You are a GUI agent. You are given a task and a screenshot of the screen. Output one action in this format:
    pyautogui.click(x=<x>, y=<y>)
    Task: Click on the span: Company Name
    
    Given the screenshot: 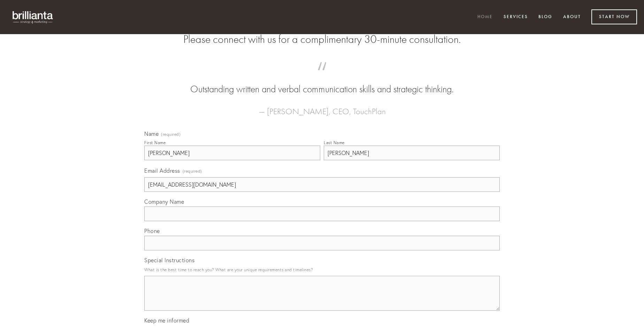 What is the action you would take?
    pyautogui.click(x=164, y=202)
    